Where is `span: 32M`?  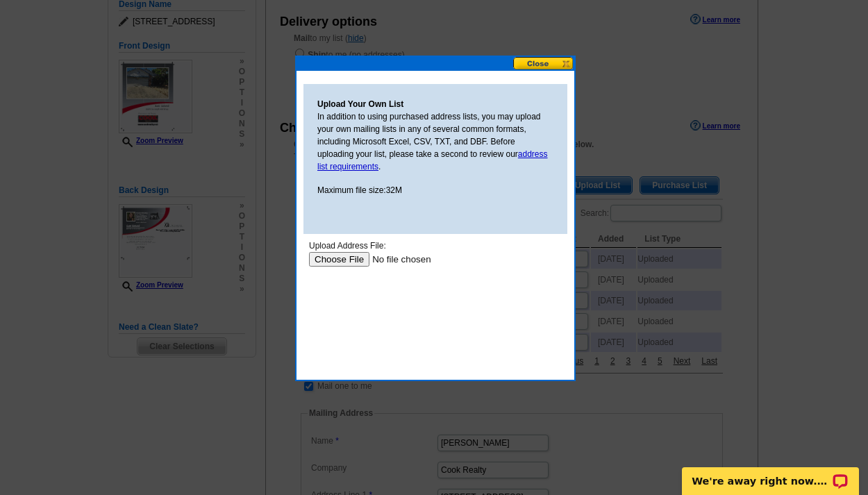 span: 32M is located at coordinates (394, 190).